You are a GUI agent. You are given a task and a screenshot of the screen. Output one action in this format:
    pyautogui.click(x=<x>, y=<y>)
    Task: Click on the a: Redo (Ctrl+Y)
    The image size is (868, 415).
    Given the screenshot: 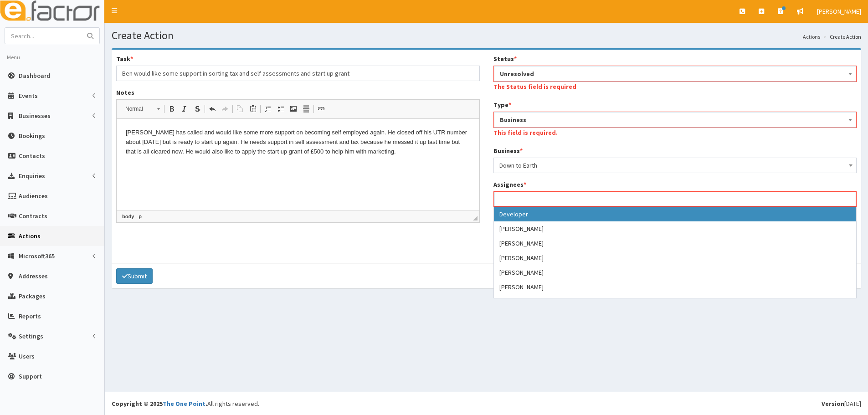 What is the action you would take?
    pyautogui.click(x=225, y=109)
    